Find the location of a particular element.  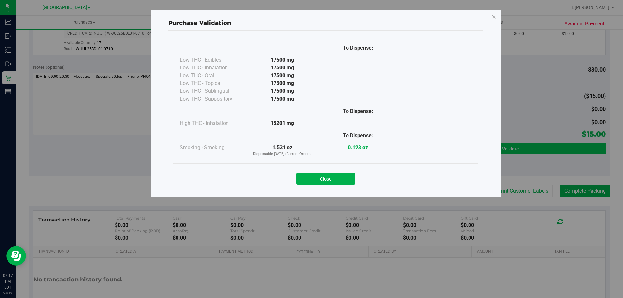

button: Close is located at coordinates (326, 179).